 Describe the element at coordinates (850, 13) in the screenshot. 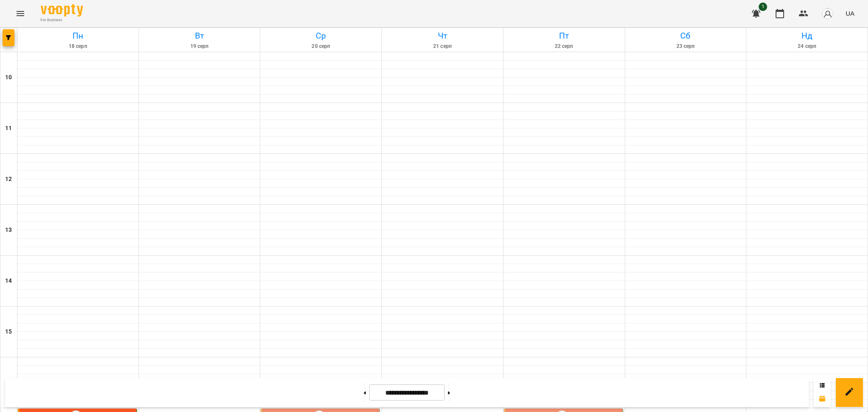

I see `button: UA` at that location.